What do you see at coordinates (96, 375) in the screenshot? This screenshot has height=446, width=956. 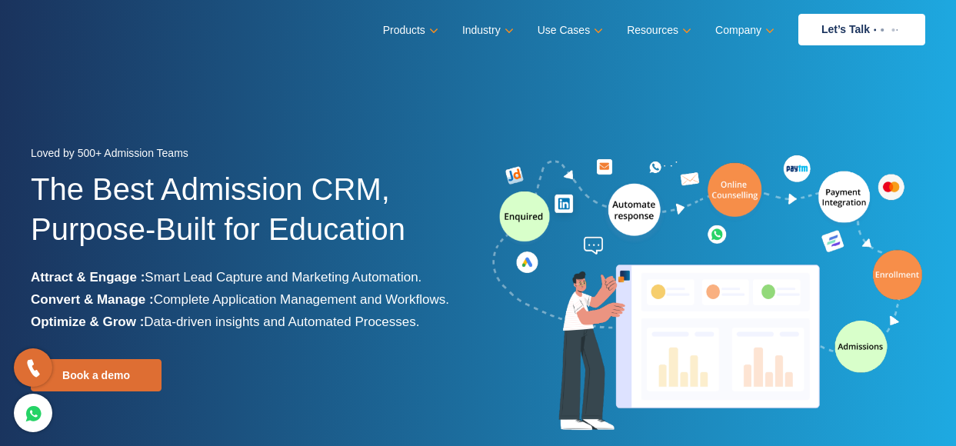 I see `a: Book a demo` at bounding box center [96, 375].